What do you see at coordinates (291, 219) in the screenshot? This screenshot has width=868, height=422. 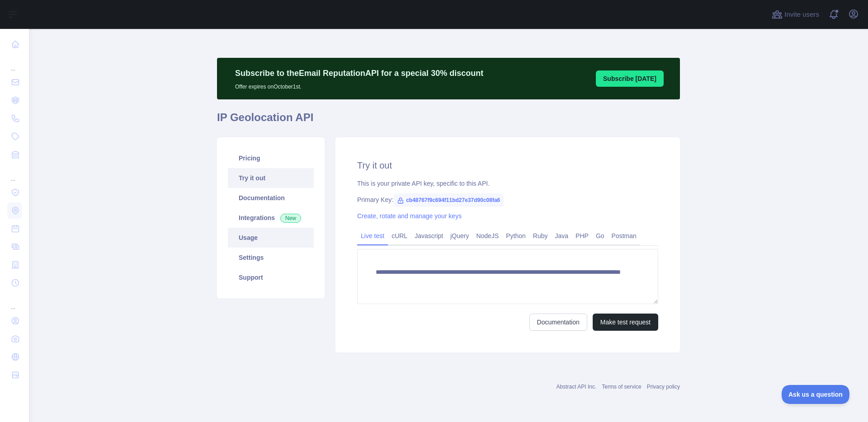 I see `span: New` at bounding box center [291, 219].